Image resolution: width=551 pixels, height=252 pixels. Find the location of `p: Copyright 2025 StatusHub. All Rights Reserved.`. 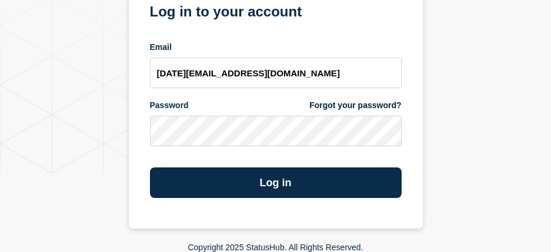

p: Copyright 2025 StatusHub. All Rights Reserved. is located at coordinates (275, 248).